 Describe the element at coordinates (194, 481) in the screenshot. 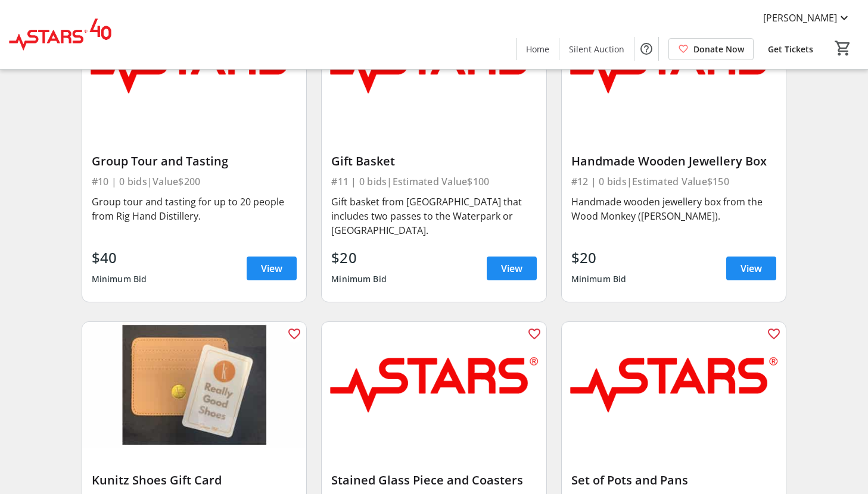

I see `div: Kunitz Shoes Gift Card` at that location.